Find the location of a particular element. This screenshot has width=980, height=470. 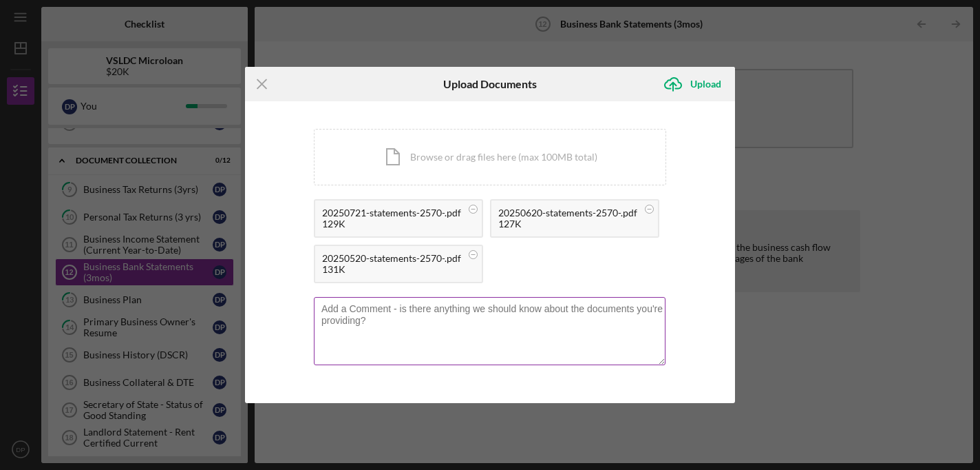

div: 131K is located at coordinates (392, 269).